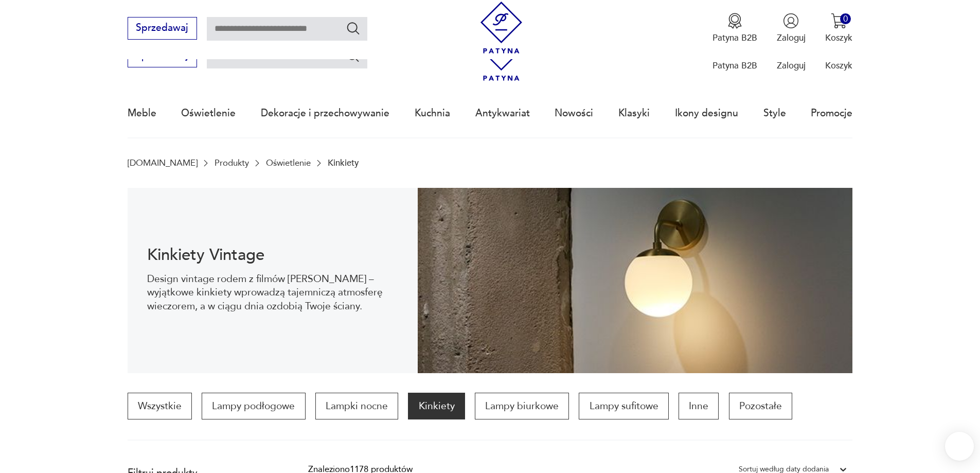  Describe the element at coordinates (775, 113) in the screenshot. I see `a: Style` at that location.